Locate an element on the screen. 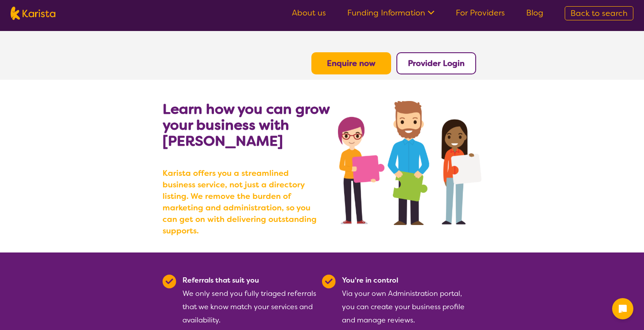 The image size is (644, 330). a: Funding Information is located at coordinates (390, 13).